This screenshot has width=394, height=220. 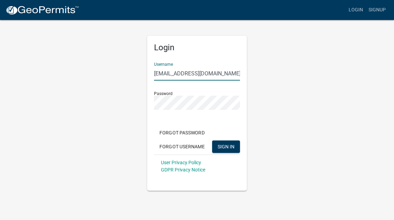 I want to click on button: Forgot Password, so click(x=182, y=132).